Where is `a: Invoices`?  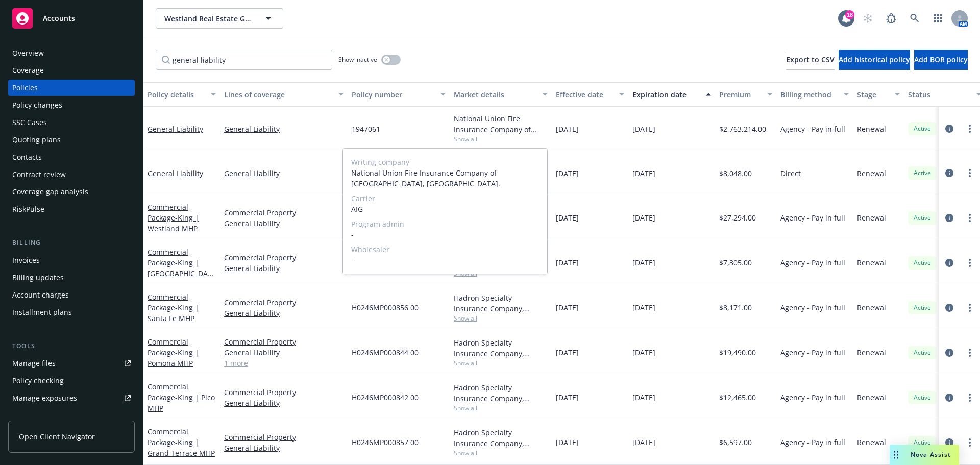
a: Invoices is located at coordinates (72, 260).